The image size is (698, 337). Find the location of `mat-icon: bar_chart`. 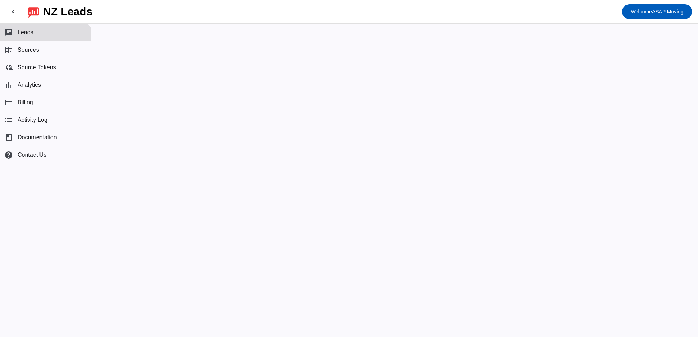

mat-icon: bar_chart is located at coordinates (9, 85).